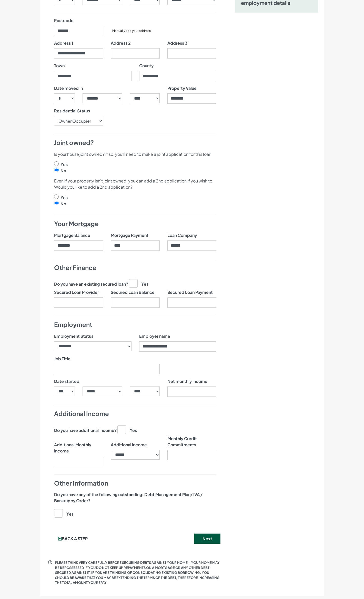  I want to click on h4: Employment, so click(135, 325).